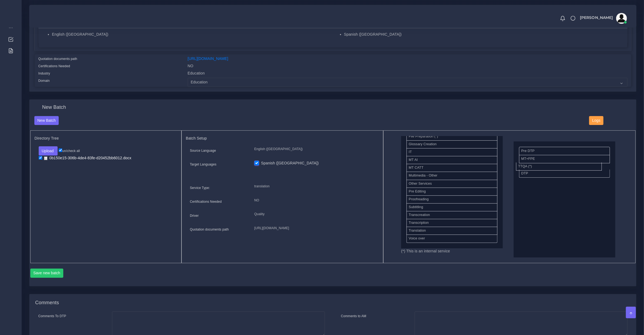  Describe the element at coordinates (564, 173) in the screenshot. I see `li: DTP` at that location.